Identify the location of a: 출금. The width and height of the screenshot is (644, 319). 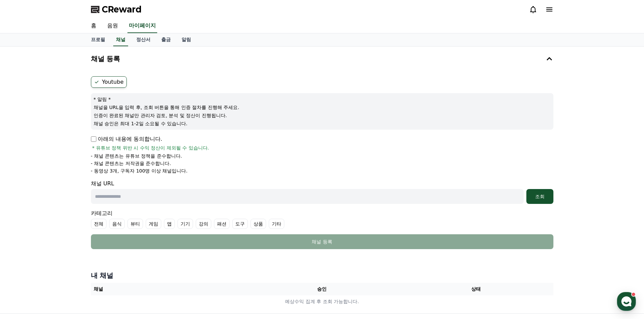
(166, 40).